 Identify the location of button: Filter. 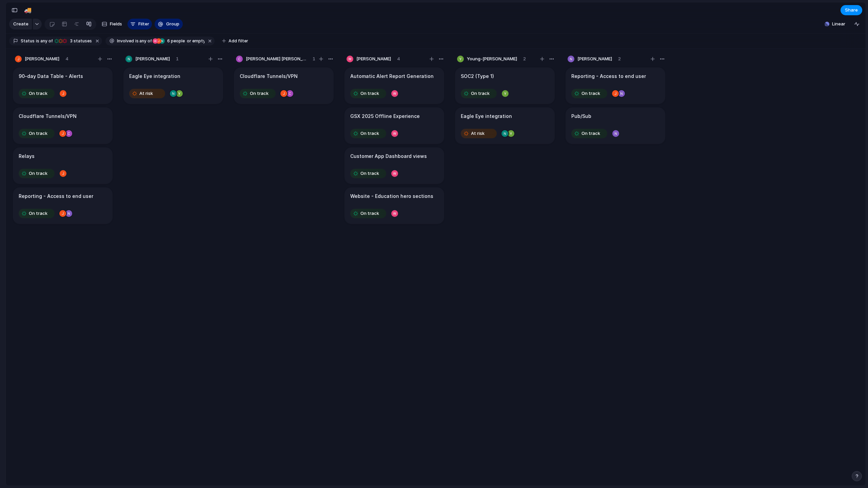
(139, 24).